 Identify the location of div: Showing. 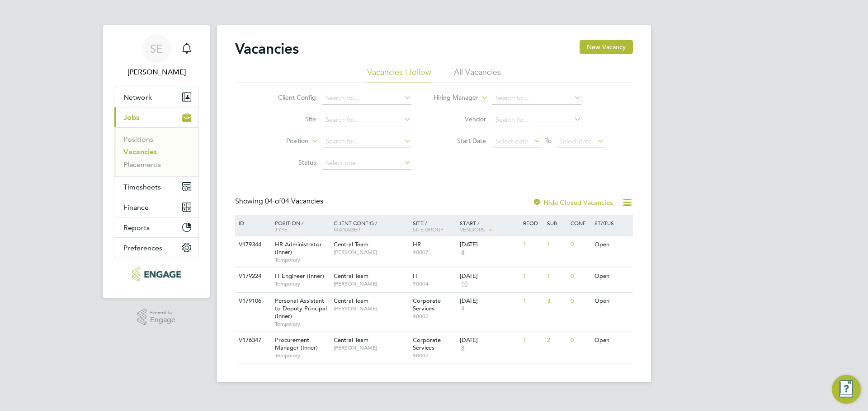
(280, 202).